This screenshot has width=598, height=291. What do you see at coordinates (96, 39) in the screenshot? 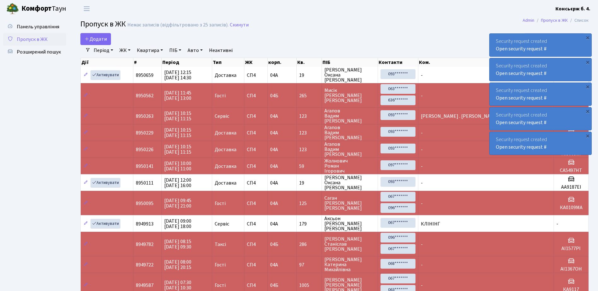
I see `a: Додати` at bounding box center [96, 39].